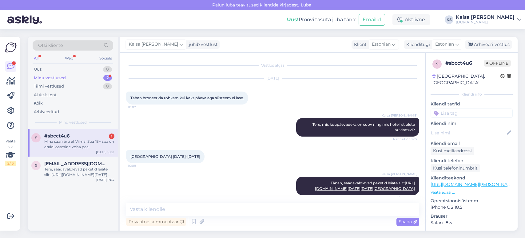 This screenshot has height=238, width=525. What do you see at coordinates (472, 207) in the screenshot?
I see `p: iPhone OS 18.5` at bounding box center [472, 207].